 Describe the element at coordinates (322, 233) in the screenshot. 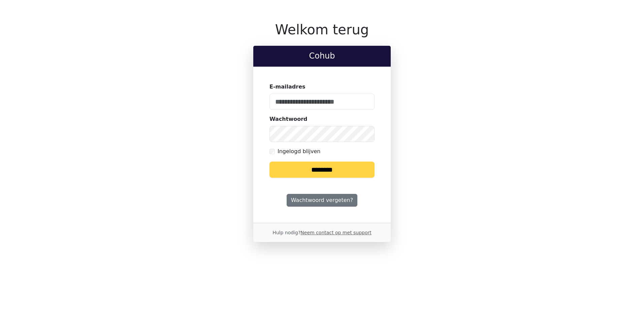

I see `small: Hulp nodig?` at that location.